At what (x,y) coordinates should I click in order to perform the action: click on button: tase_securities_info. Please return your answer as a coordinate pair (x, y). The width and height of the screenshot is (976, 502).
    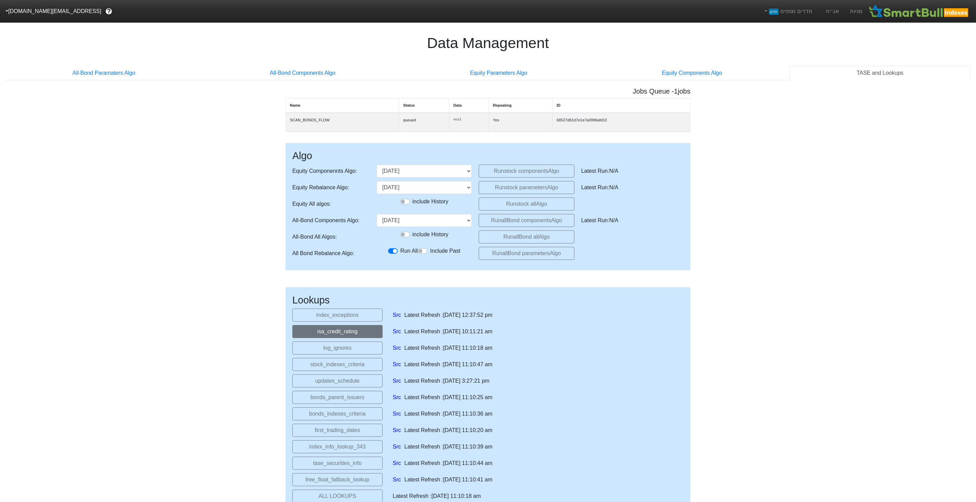
    Looking at the image, I should click on (337, 464).